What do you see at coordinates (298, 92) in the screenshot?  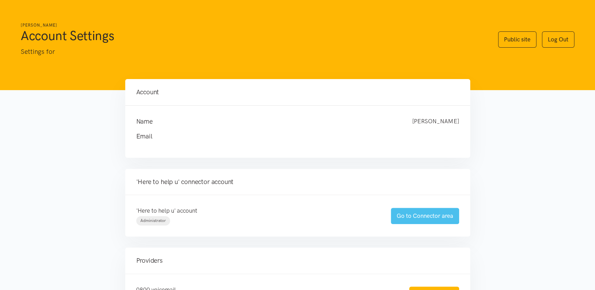 I see `h4: Account` at bounding box center [298, 92].